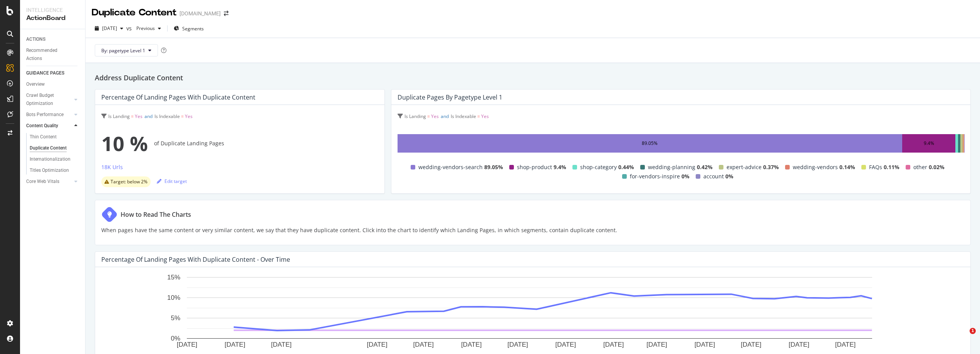  What do you see at coordinates (189, 28) in the screenshot?
I see `button: Segments` at bounding box center [189, 28].